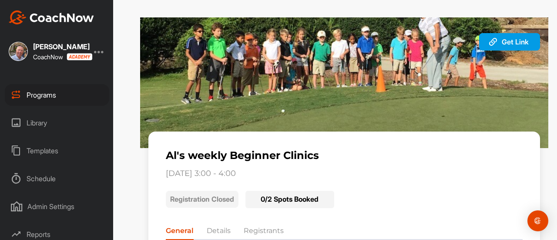  Describe the element at coordinates (180, 232) in the screenshot. I see `li: General` at that location.